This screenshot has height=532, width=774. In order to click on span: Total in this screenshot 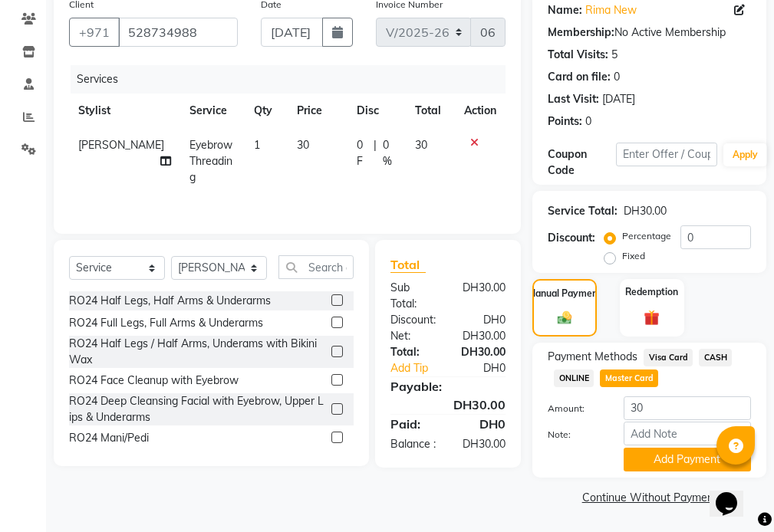, I will do `click(408, 265)`.